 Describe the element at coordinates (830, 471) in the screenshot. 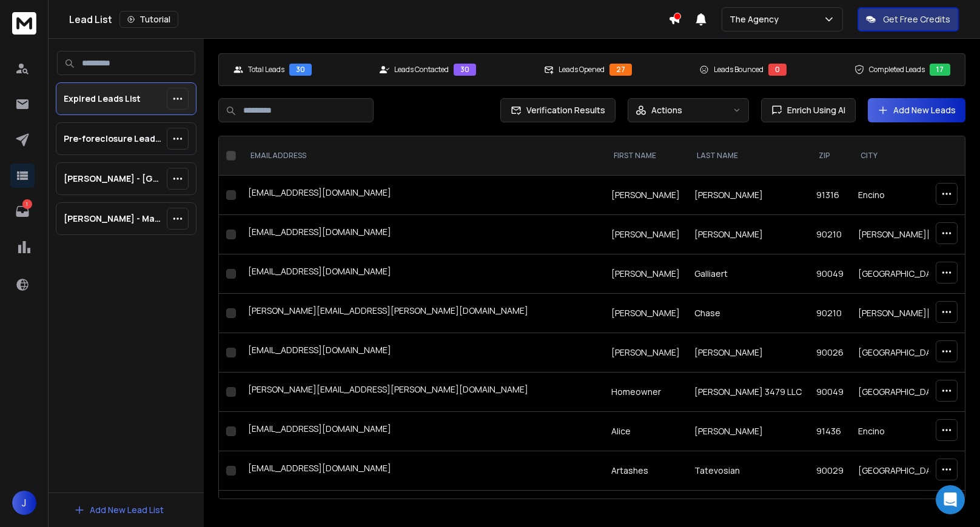

I see `td: 90029` at that location.